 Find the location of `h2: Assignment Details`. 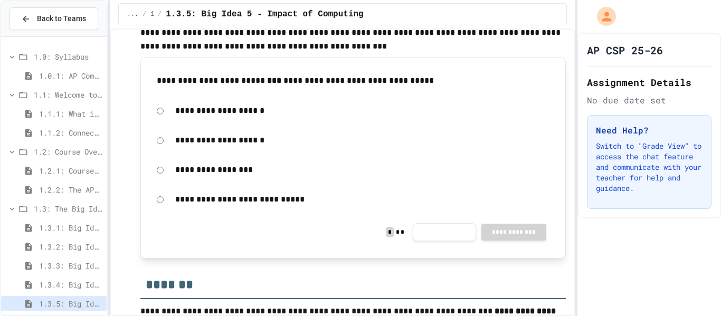

h2: Assignment Details is located at coordinates (649, 82).